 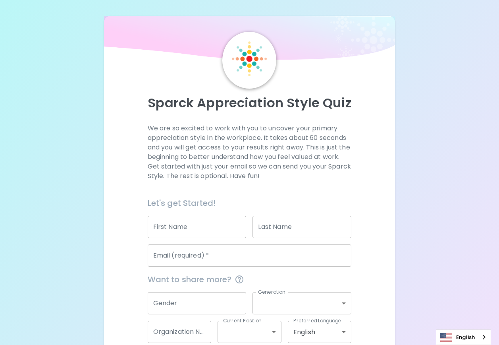 I want to click on label: Generation, so click(x=272, y=291).